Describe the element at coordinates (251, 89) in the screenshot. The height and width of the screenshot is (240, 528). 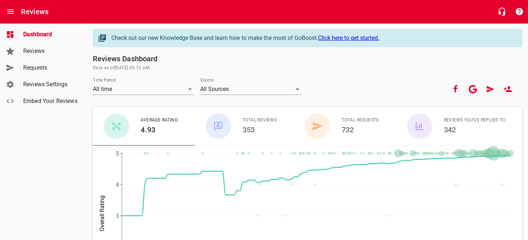
I see `div: All Sources` at that location.